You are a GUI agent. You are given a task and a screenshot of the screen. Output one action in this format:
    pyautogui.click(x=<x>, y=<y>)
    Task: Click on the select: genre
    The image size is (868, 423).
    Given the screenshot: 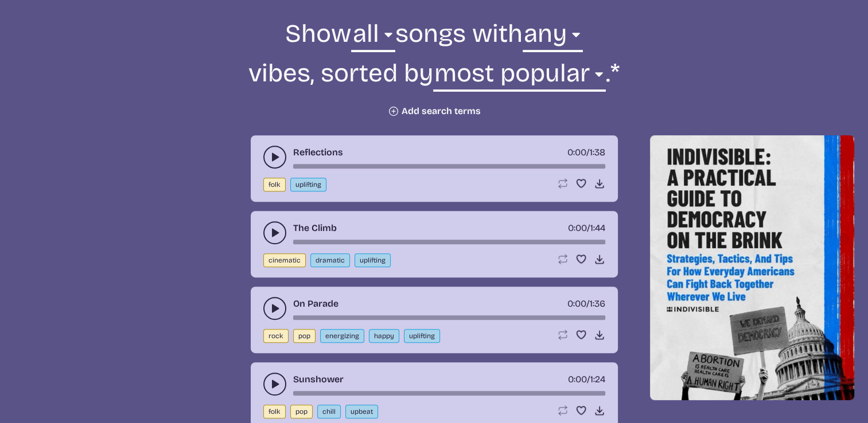 What is the action you would take?
    pyautogui.click(x=372, y=37)
    